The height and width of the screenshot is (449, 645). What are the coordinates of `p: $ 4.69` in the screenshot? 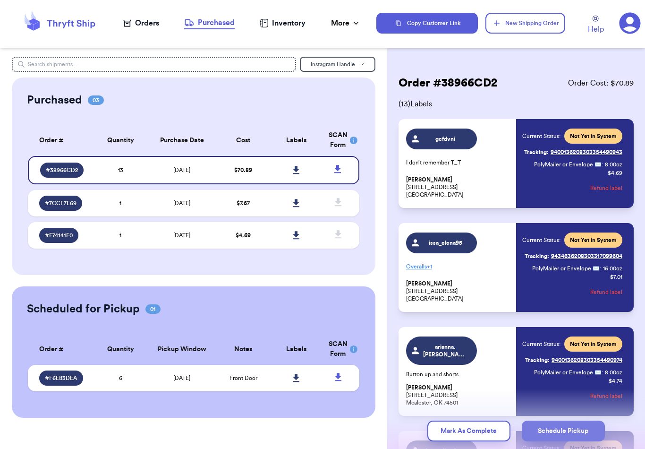 It's located at (615, 173).